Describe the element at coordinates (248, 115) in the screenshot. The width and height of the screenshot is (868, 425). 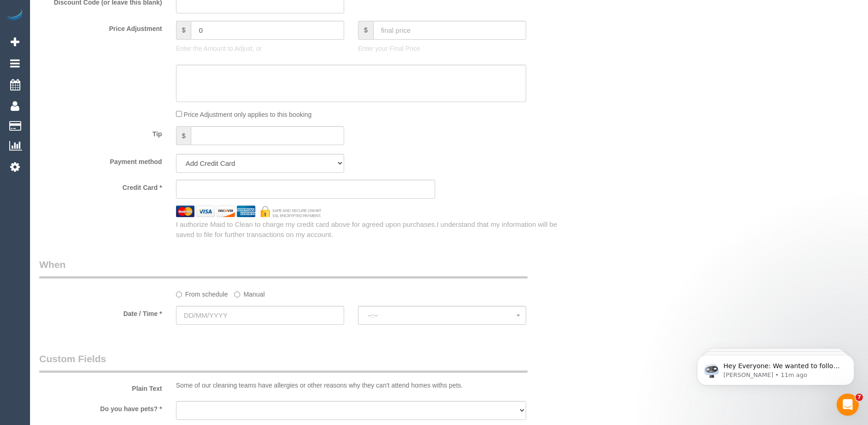
I see `span: Price Adjustment only applies to this booking` at that location.